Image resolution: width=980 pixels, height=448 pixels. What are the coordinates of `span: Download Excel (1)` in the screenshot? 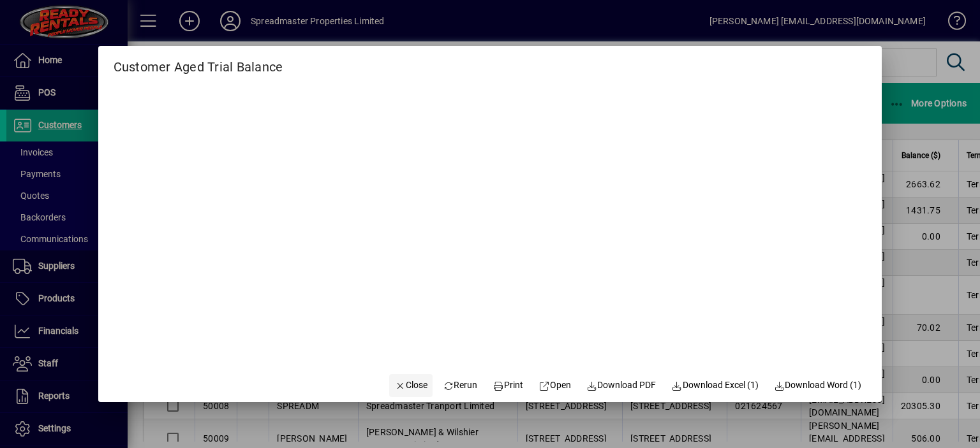 It's located at (715, 385).